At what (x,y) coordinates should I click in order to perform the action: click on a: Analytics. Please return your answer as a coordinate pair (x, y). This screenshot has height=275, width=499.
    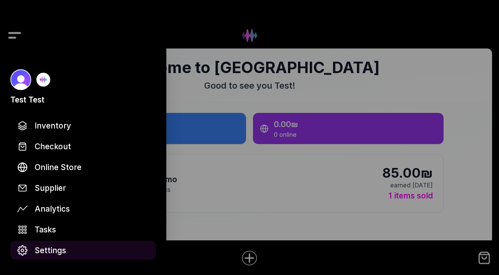
    Looking at the image, I should click on (83, 208).